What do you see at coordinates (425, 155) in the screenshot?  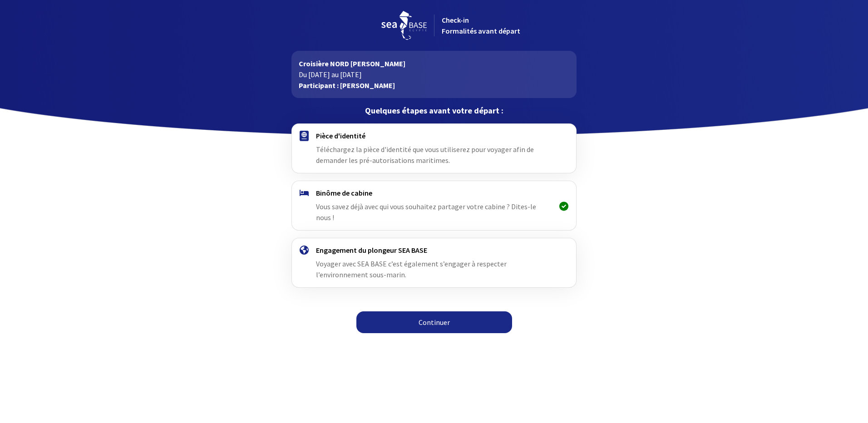 I see `span: Téléchargez la pièce d'identité que vous utiliserez pour voyager afin de demander les pré-autoris...` at bounding box center [425, 155].